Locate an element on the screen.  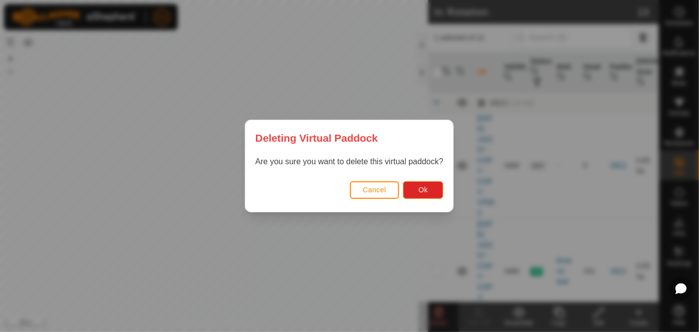
span: Deleting Virtual Paddock is located at coordinates (317, 138).